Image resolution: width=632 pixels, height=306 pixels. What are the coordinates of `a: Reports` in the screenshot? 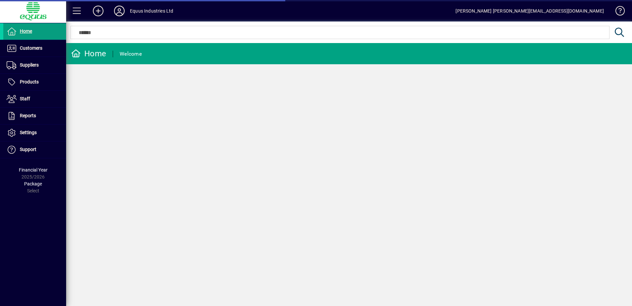 It's located at (35, 116).